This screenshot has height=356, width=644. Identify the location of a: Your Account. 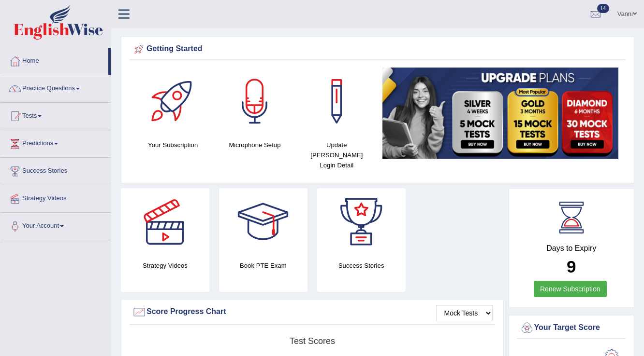
(55, 225).